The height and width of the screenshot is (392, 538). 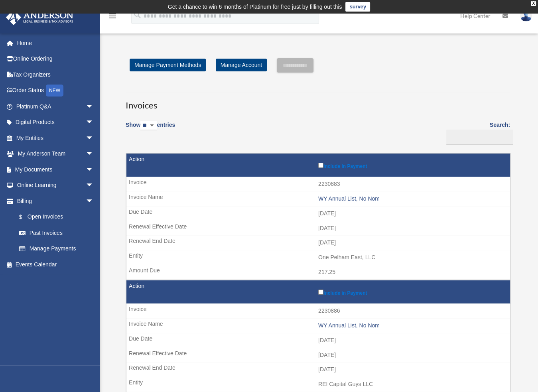 I want to click on img: Anderson Advisors Platinum Portal, so click(x=39, y=17).